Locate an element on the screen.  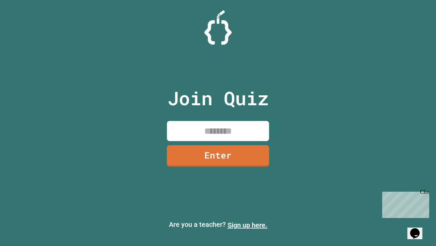
p: Join Quiz is located at coordinates (218, 98).